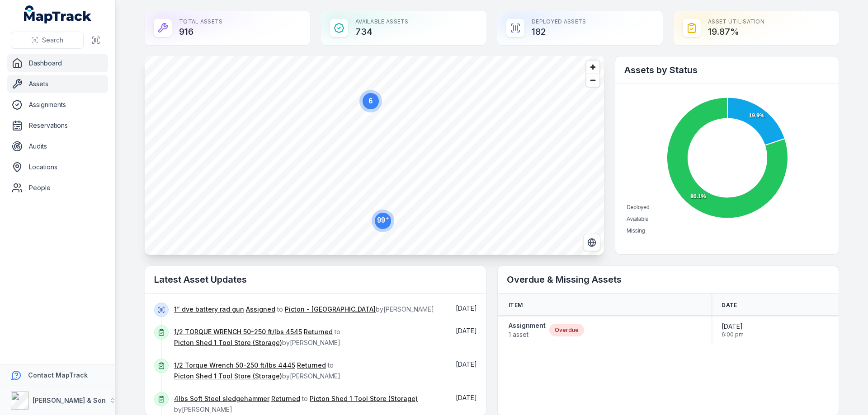 The width and height of the screenshot is (868, 415). I want to click on text: 99, so click(383, 220).